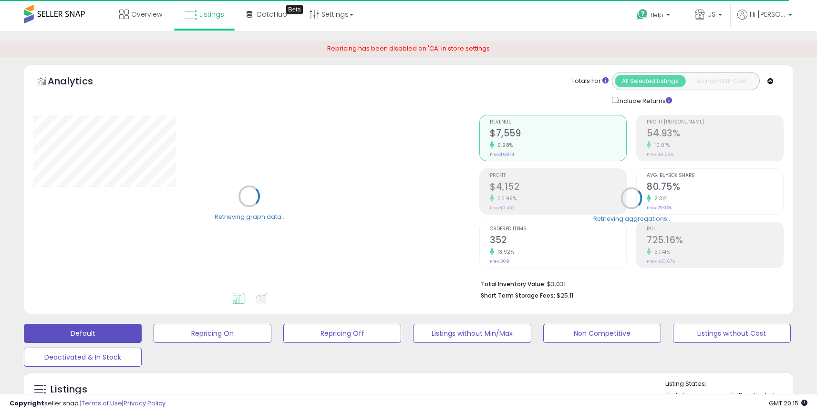 The image size is (817, 413). What do you see at coordinates (472, 333) in the screenshot?
I see `button: Listings without Min/Max` at bounding box center [472, 333].